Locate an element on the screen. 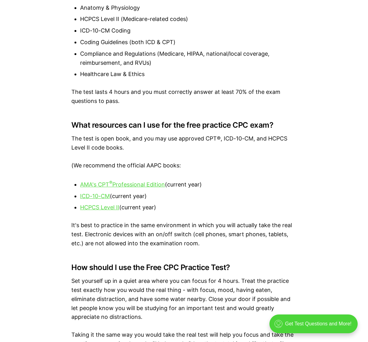  u: HCPCS Level II is located at coordinates (100, 207).